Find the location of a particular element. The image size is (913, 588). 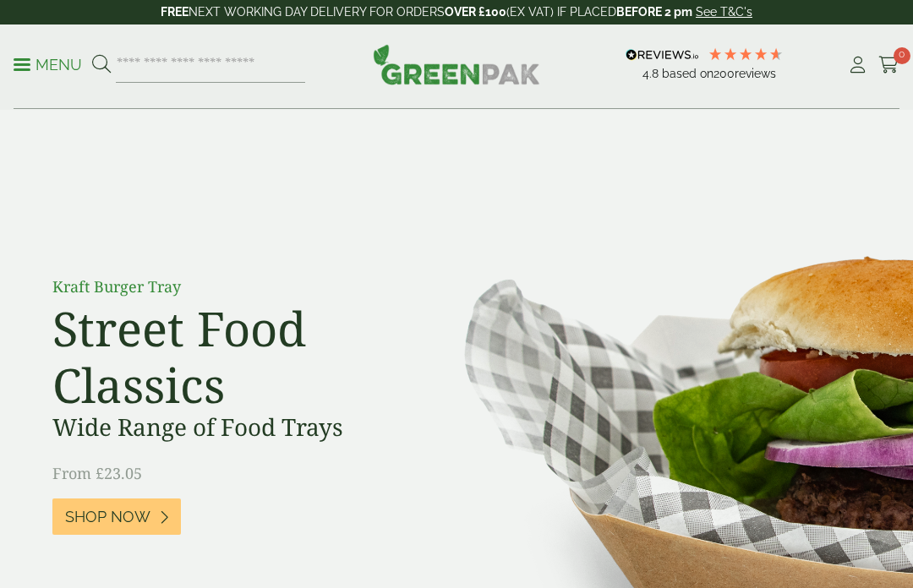

i: My Account is located at coordinates (857, 65).